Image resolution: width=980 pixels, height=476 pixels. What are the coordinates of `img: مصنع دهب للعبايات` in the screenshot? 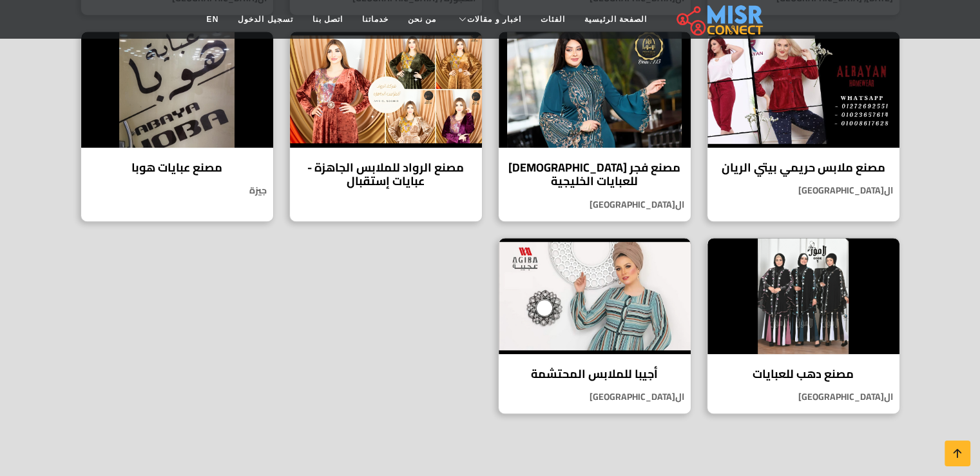 It's located at (804, 296).